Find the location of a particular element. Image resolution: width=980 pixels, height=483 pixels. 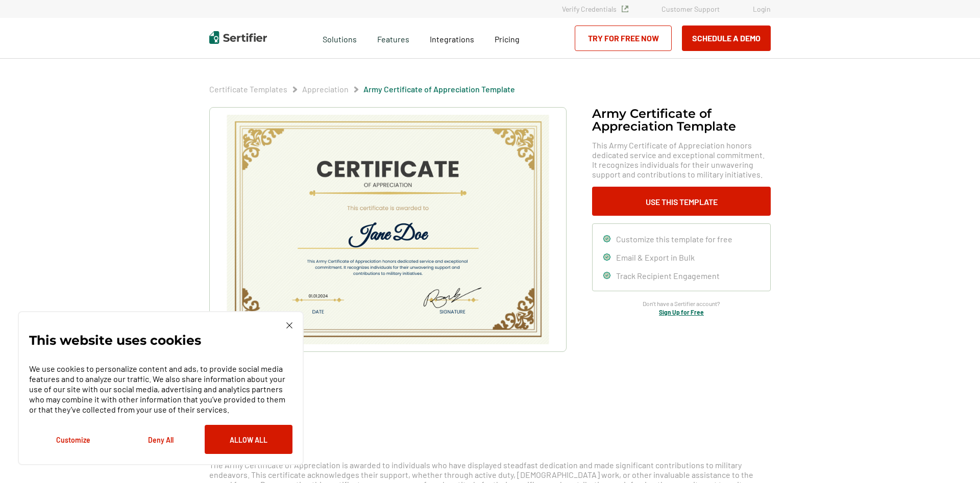

span: Army Certificate of Appreciation​ Template is located at coordinates (439, 89).